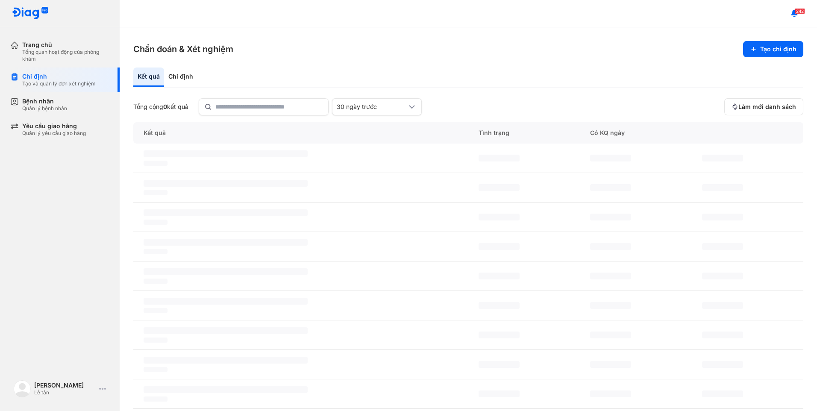  I want to click on div: Quản lý yêu cầu giao hàng, so click(54, 133).